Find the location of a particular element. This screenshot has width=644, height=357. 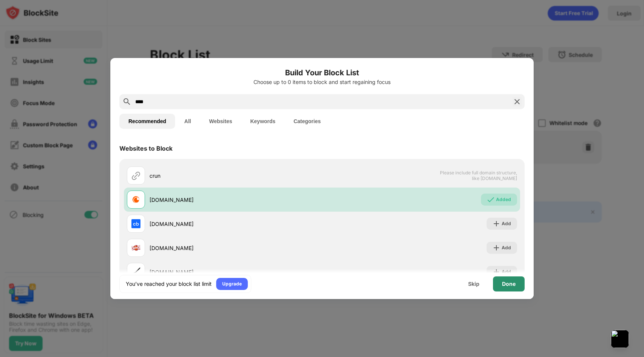

div: Added is located at coordinates (503, 199).